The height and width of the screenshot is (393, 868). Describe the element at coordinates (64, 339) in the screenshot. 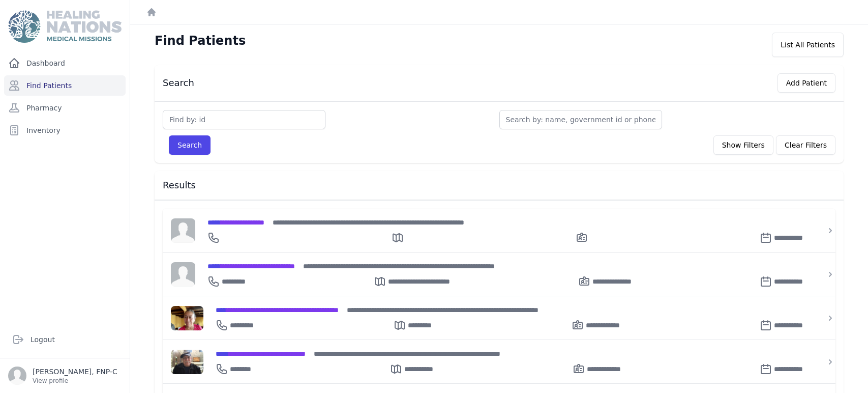

I see `a: Logout` at that location.